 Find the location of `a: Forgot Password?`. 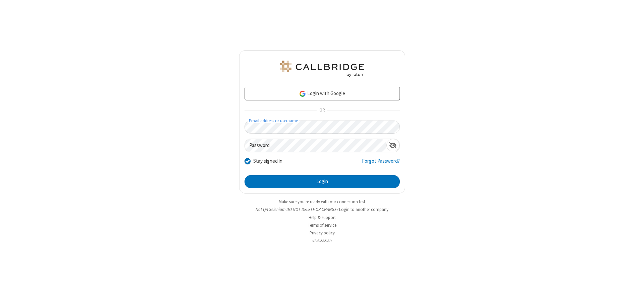

a: Forgot Password? is located at coordinates (381, 164).